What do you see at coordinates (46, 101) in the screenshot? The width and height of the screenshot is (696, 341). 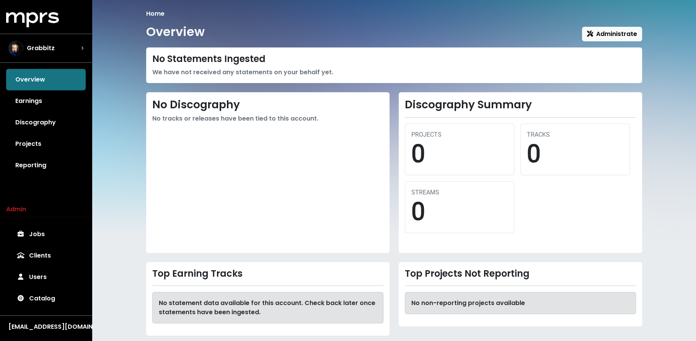 I see `a: Earnings` at bounding box center [46, 101].